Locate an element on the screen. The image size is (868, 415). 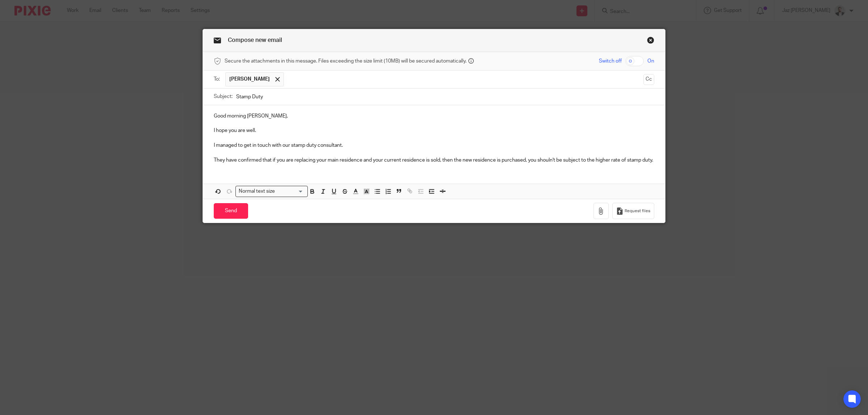
span: Secure the attachments in this message. Files exceeding the size limit (10MB) will be secured aut... is located at coordinates (345, 61).